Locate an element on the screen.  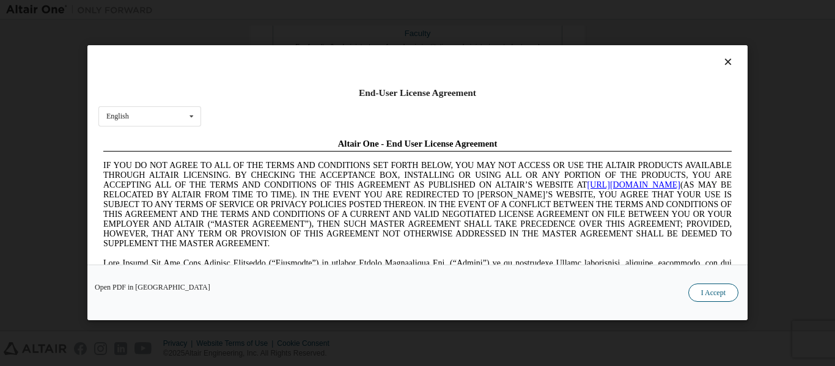
span: IF YOU DO NOT AGREE TO ALL OF THE TERMS AND CONDITIONS SET FORTH BELOW, YOU MAY NOT ACCESS OR USE... is located at coordinates (319, 70).